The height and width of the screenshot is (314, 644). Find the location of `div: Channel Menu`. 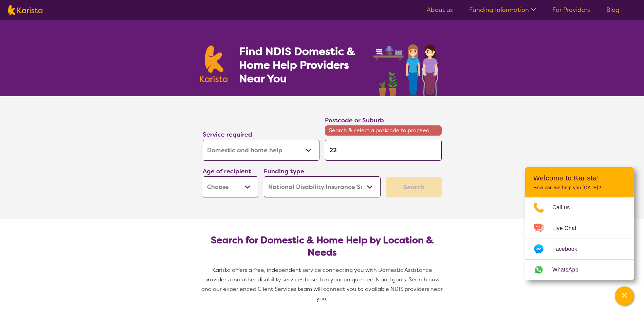

div: Channel Menu is located at coordinates (580, 224).